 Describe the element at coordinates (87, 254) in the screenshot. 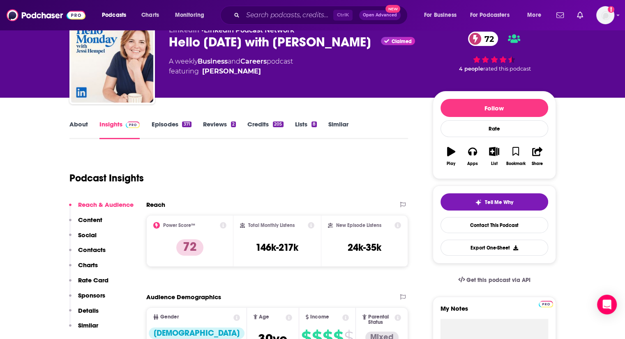

I see `button: Contacts` at that location.